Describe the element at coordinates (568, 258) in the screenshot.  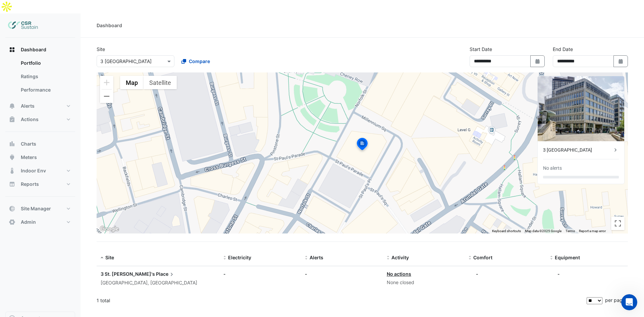
I see `span: Equipment` at that location.